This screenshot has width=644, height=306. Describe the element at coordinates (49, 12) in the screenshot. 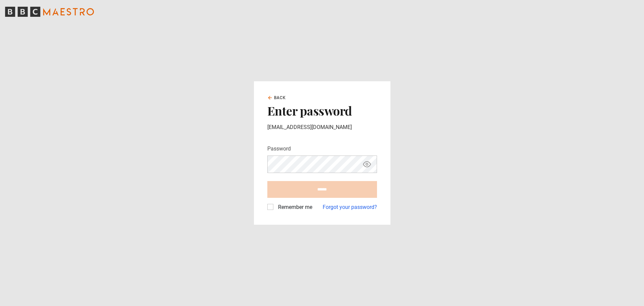

I see `svg: BBC Maestro` at that location.